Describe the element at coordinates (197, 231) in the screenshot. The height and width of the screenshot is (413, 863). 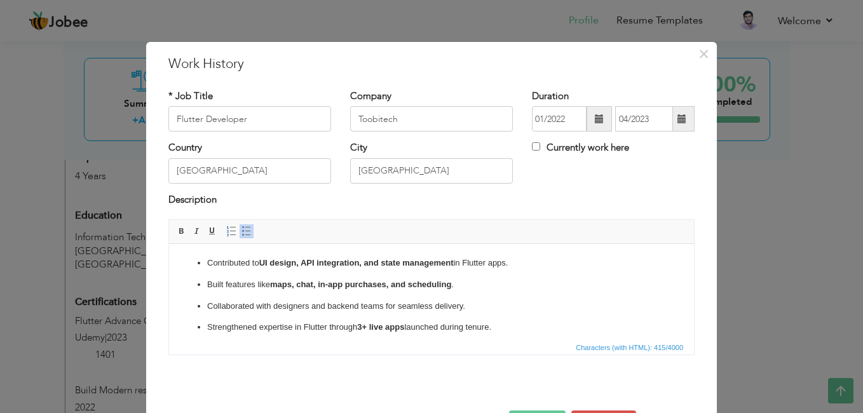
I see `a: Italic` at that location.